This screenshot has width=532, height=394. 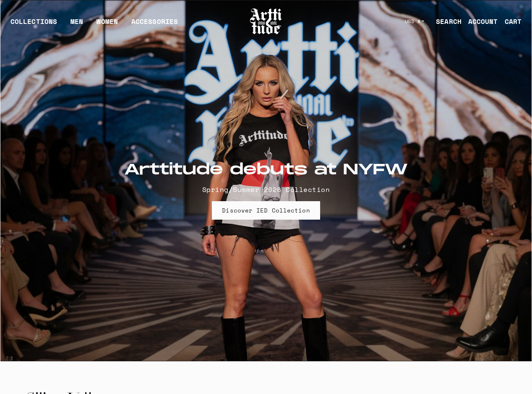 What do you see at coordinates (107, 25) in the screenshot?
I see `a: WOMEN` at bounding box center [107, 25].